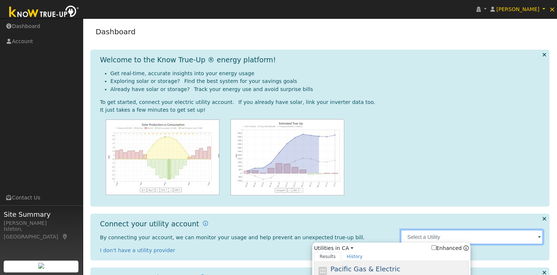 The height and width of the screenshot is (275, 557). Describe the element at coordinates (322, 110) in the screenshot. I see `div: It just takes a few minutes to get set up!` at that location.